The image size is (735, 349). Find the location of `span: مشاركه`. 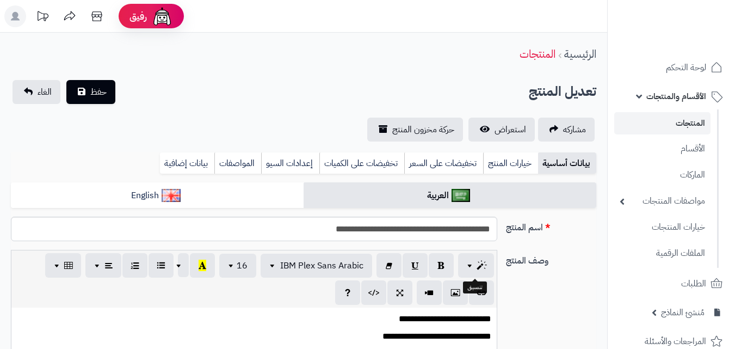

span: مشاركه is located at coordinates (575, 130).